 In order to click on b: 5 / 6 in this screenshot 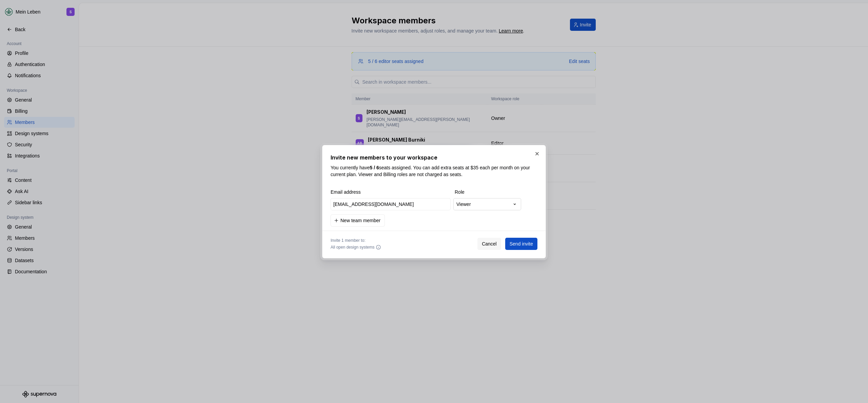, I will do `click(374, 168)`.